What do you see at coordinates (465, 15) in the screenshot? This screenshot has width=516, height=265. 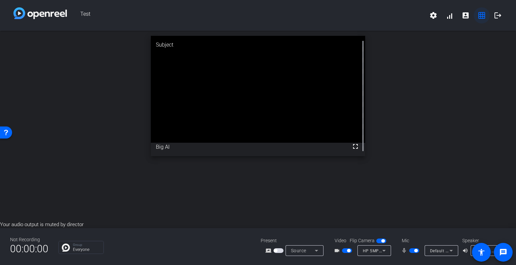 I see `mat-icon: account_box` at bounding box center [465, 15].